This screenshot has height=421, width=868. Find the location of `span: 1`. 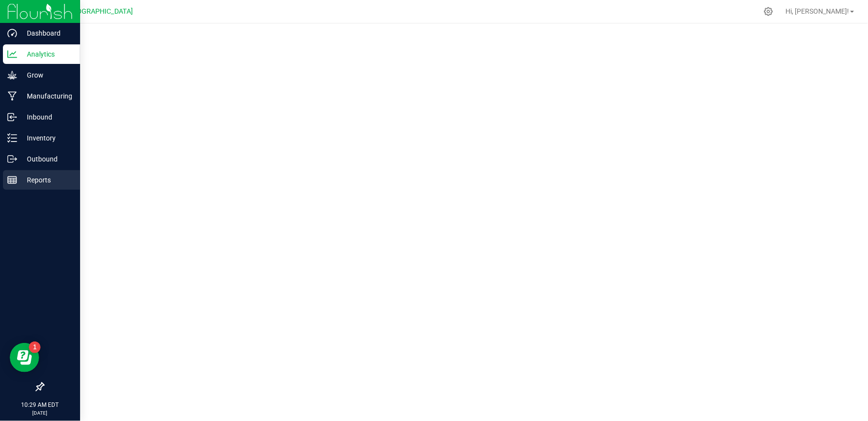

span: 1 is located at coordinates (6, 5).